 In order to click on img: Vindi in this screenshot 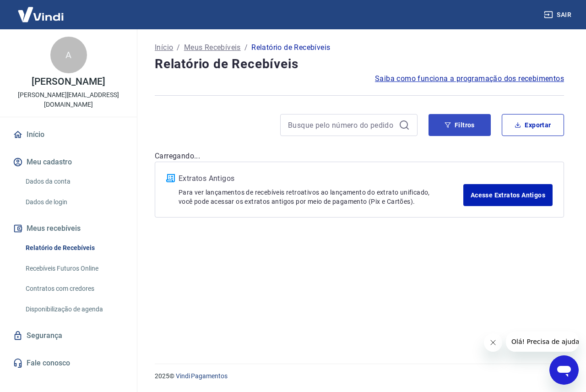, I will do `click(41, 14)`.